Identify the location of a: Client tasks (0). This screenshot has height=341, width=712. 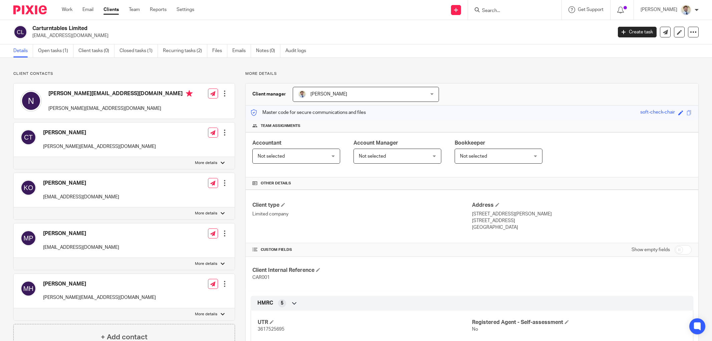
(96, 51).